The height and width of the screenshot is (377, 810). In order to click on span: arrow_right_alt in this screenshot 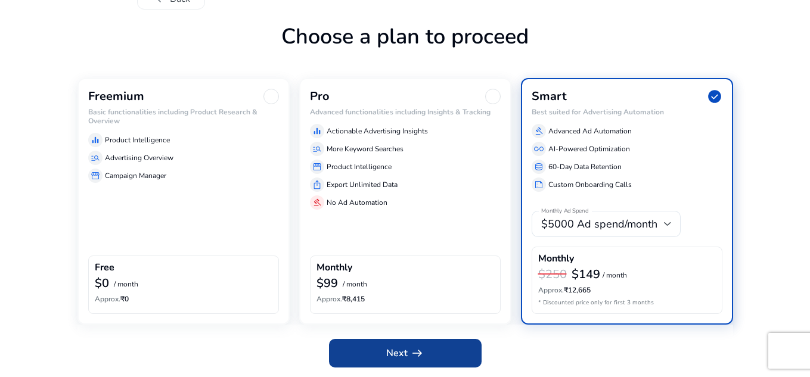, I will do `click(417, 354)`.